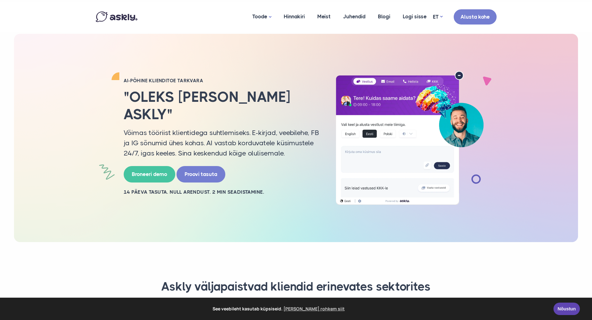 This screenshot has height=320, width=592. I want to click on span: See veebileht kasutab küpsiseid., so click(279, 309).